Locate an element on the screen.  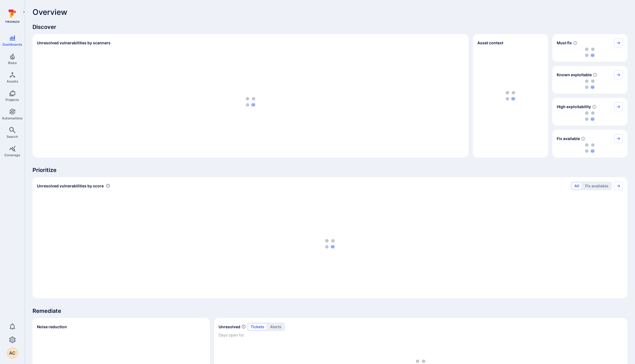
span: Search is located at coordinates (12, 136).